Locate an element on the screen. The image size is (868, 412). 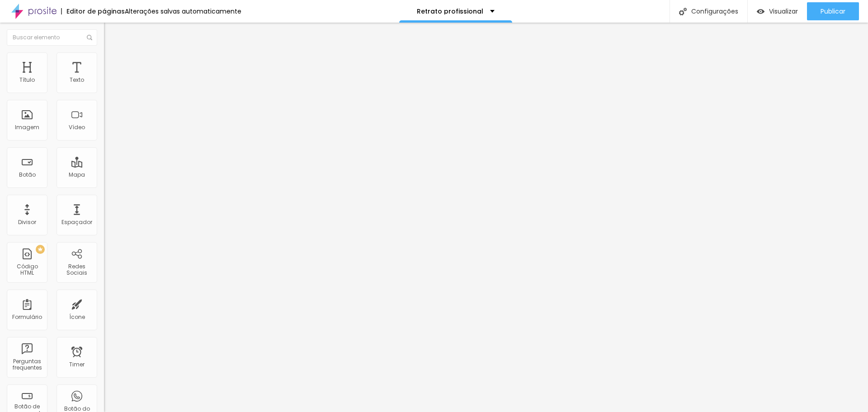
div: Perguntas frequentes is located at coordinates (27, 365).